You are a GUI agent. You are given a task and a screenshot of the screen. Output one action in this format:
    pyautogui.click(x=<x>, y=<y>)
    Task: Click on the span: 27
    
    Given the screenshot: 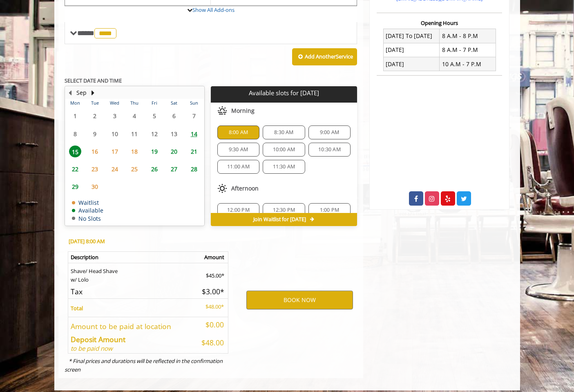 What is the action you would take?
    pyautogui.click(x=174, y=169)
    